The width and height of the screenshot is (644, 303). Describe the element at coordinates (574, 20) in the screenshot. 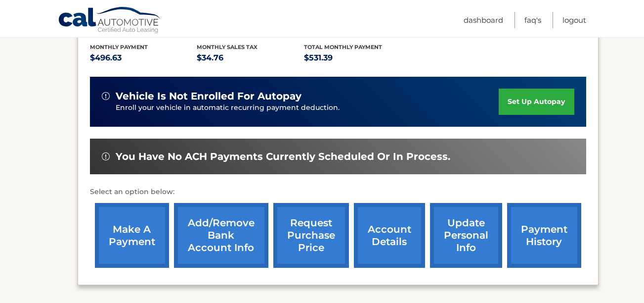

I see `a: Logout` at that location.